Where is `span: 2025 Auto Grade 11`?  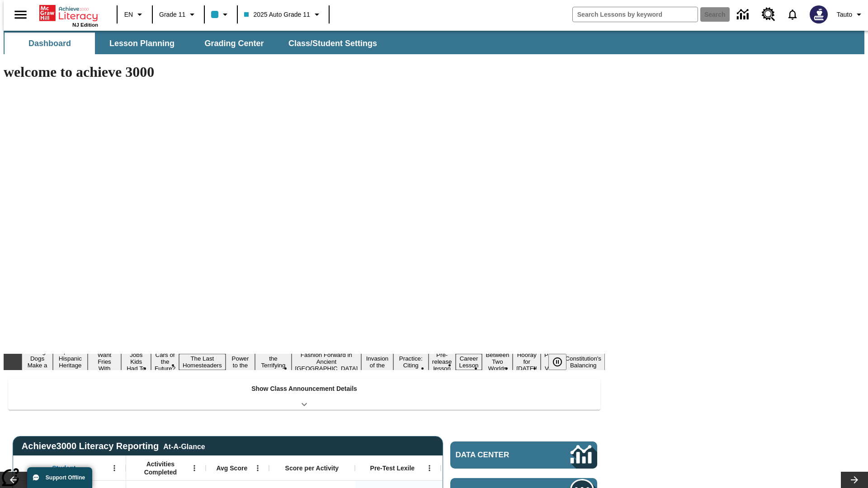 span: 2025 Auto Grade 11 is located at coordinates (276, 14).